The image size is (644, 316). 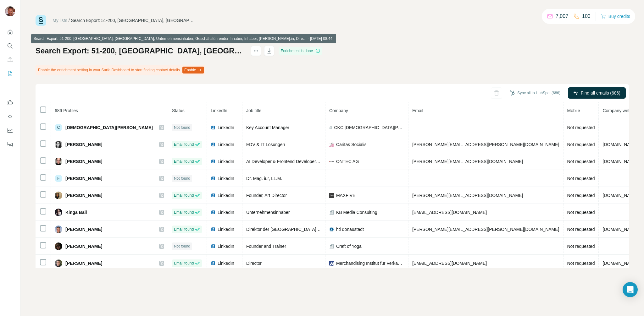 I want to click on span: htl donaustadt, so click(x=350, y=229).